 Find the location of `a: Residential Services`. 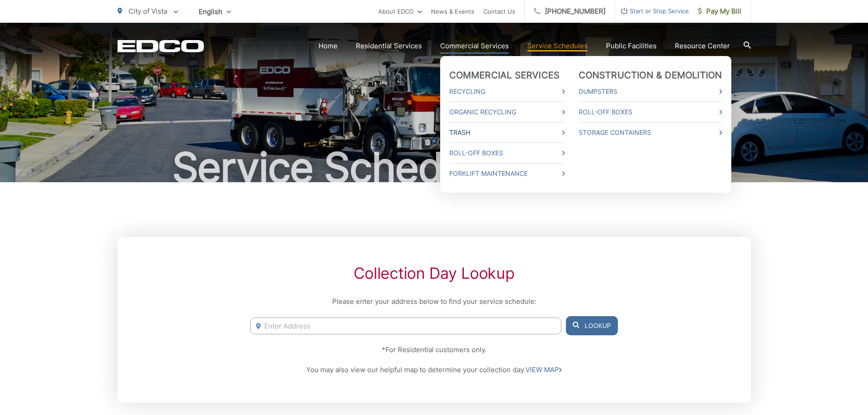

a: Residential Services is located at coordinates (389, 46).